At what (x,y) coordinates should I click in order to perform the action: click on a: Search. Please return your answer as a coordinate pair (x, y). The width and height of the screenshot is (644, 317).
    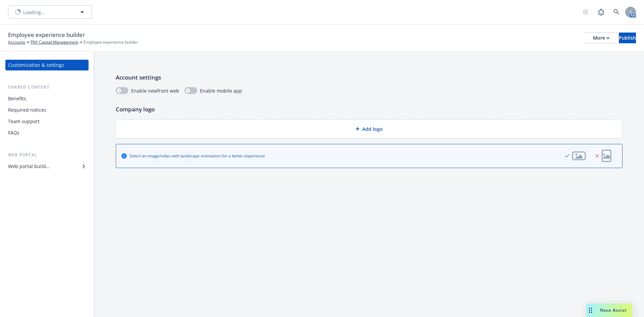
    Looking at the image, I should click on (616, 12).